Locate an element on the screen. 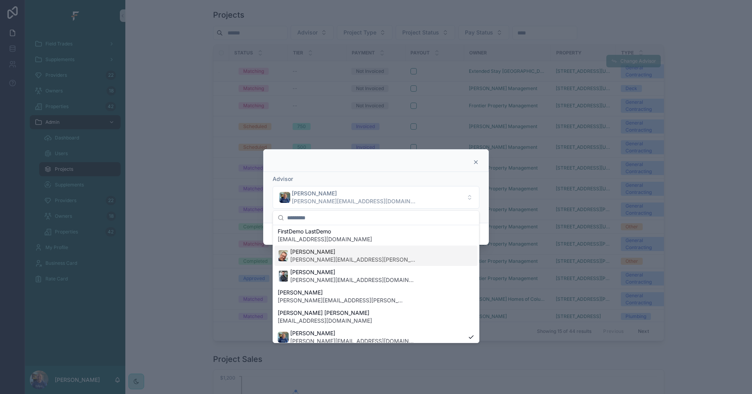 This screenshot has height=394, width=752. span: FirstDemo LastDemo is located at coordinates (325, 232).